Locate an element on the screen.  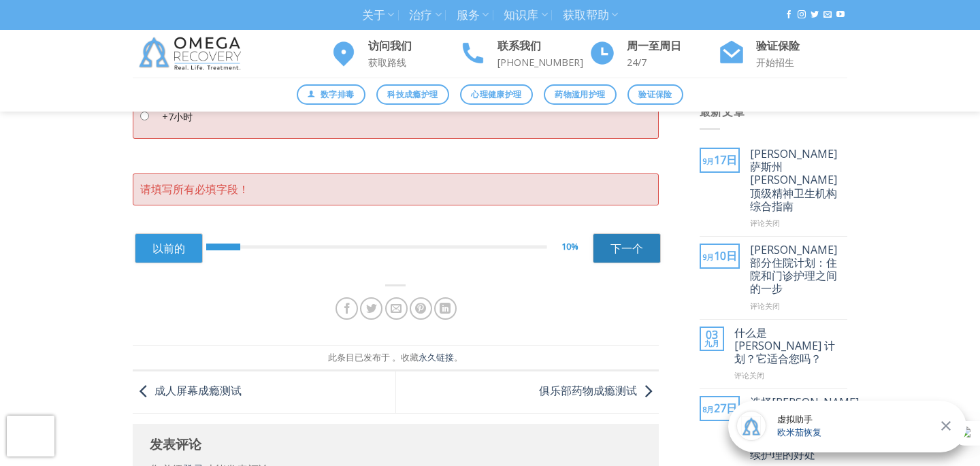
font: 以前的 is located at coordinates (169, 248).